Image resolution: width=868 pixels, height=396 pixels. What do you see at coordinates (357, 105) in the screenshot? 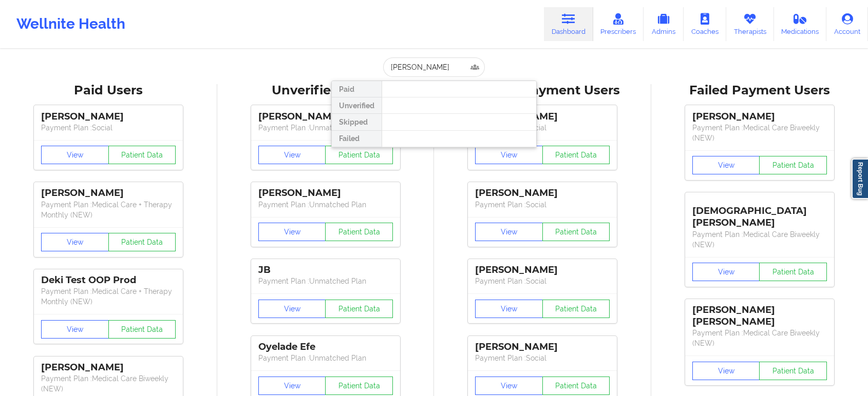
I see `div: Unverified` at bounding box center [357, 105].